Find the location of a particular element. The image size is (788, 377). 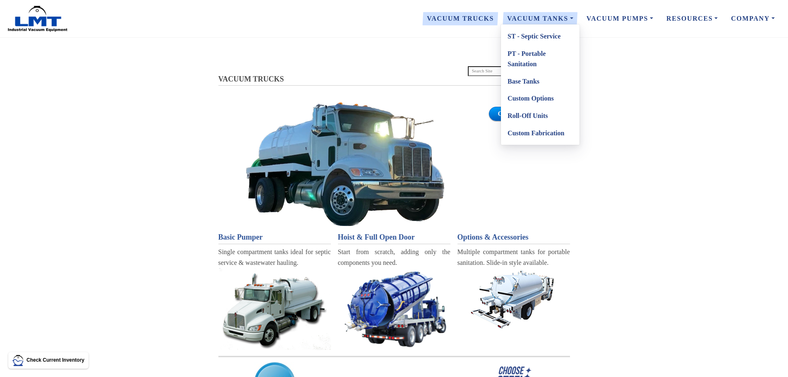

a: Vacuum Trucks is located at coordinates (460, 19).